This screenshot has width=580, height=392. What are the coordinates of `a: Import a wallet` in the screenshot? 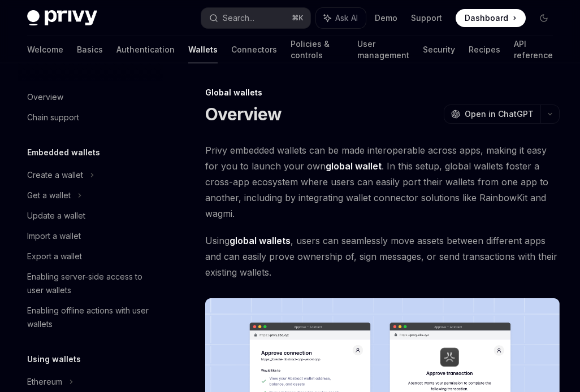 It's located at (90, 236).